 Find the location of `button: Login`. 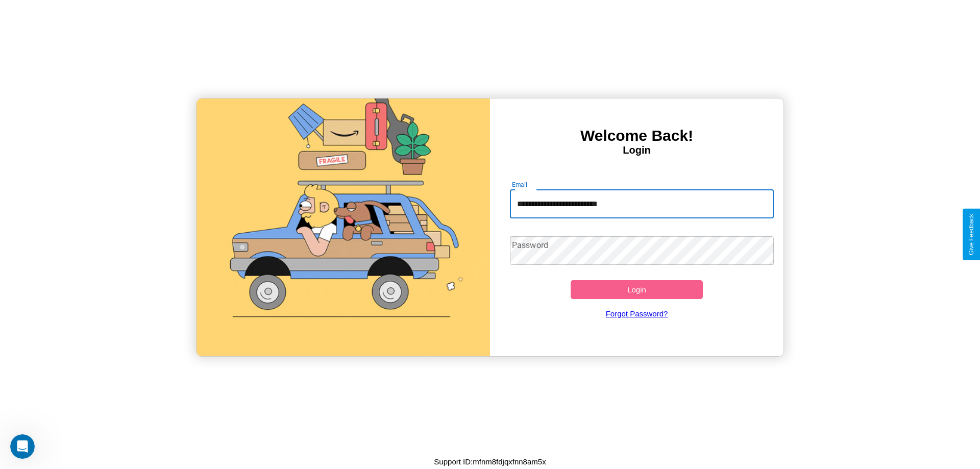

button: Login is located at coordinates (636, 289).